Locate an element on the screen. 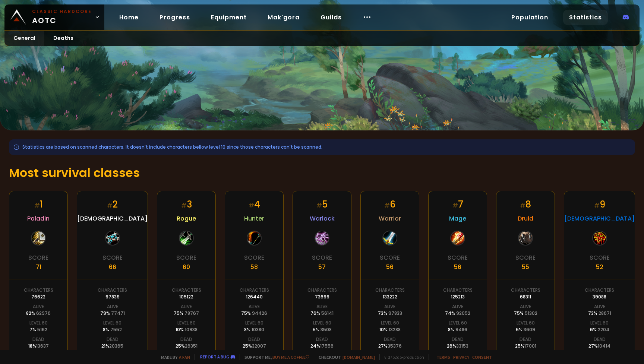  div: 105122 is located at coordinates (186, 297).